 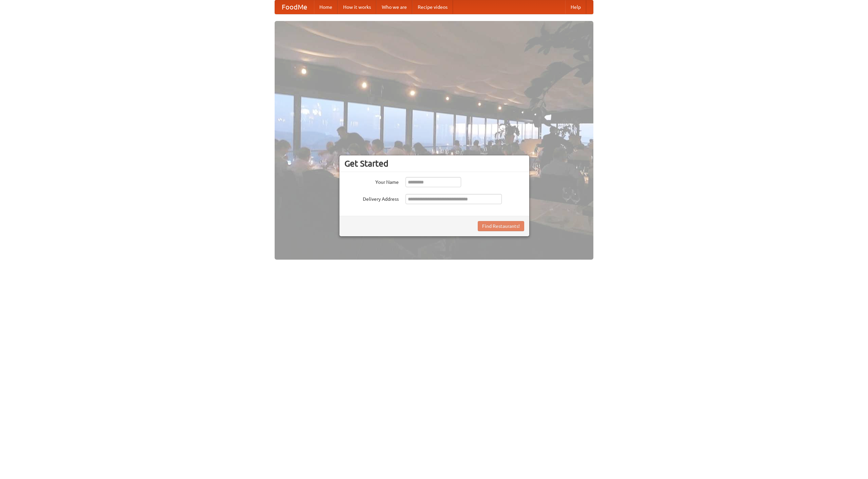 I want to click on label: Your Name, so click(x=372, y=181).